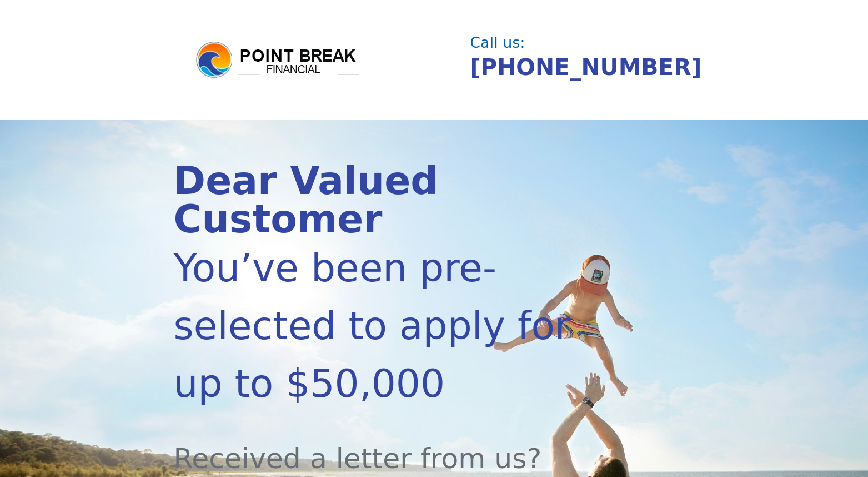 This screenshot has height=477, width=868. What do you see at coordinates (395, 200) in the screenshot?
I see `div: Dear Valued Customer` at bounding box center [395, 200].